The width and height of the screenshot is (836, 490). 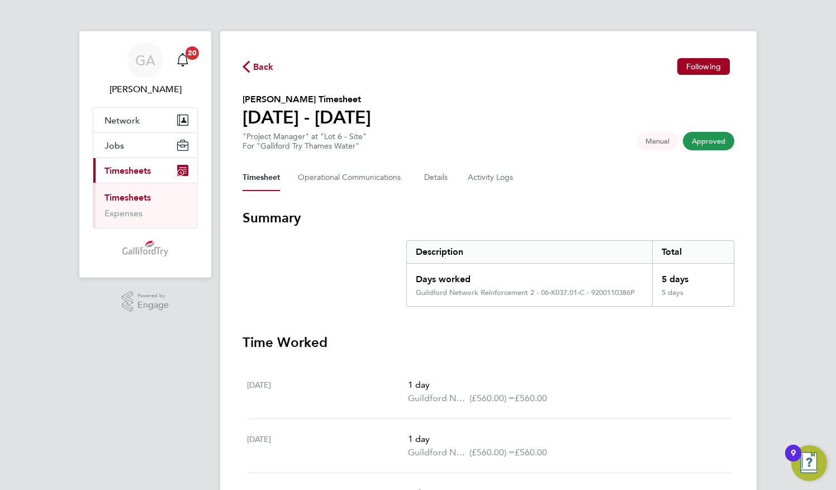 What do you see at coordinates (145, 205) in the screenshot?
I see `div: Timesheets` at bounding box center [145, 205].